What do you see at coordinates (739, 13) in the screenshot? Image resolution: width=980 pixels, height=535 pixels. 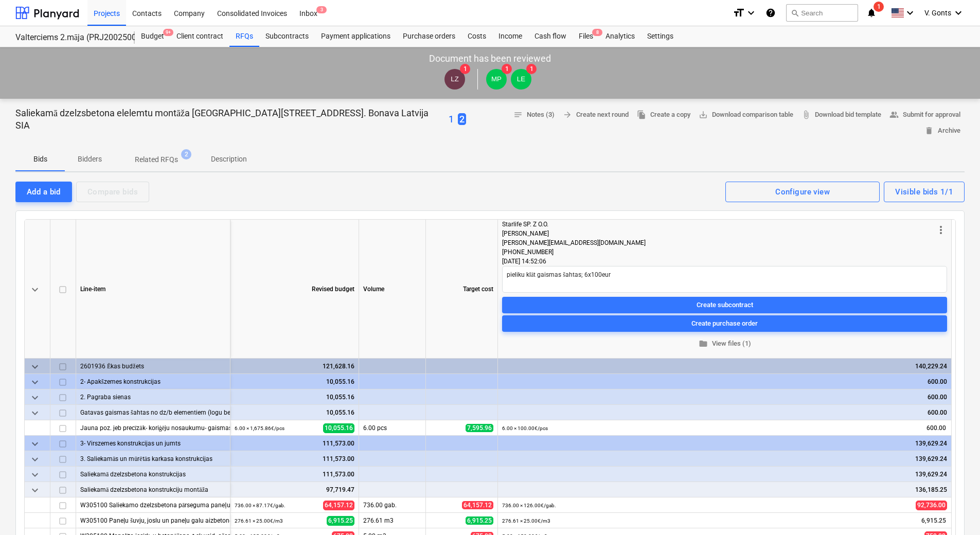 I see `i: format_size` at bounding box center [739, 13].